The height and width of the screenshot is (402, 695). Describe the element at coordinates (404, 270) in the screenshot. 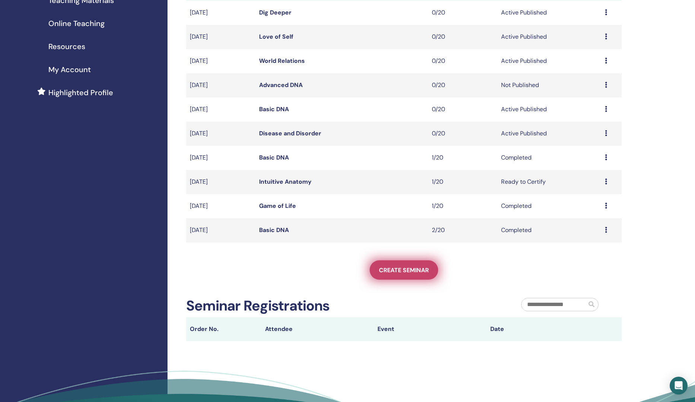

I see `a: Create seminar` at that location.